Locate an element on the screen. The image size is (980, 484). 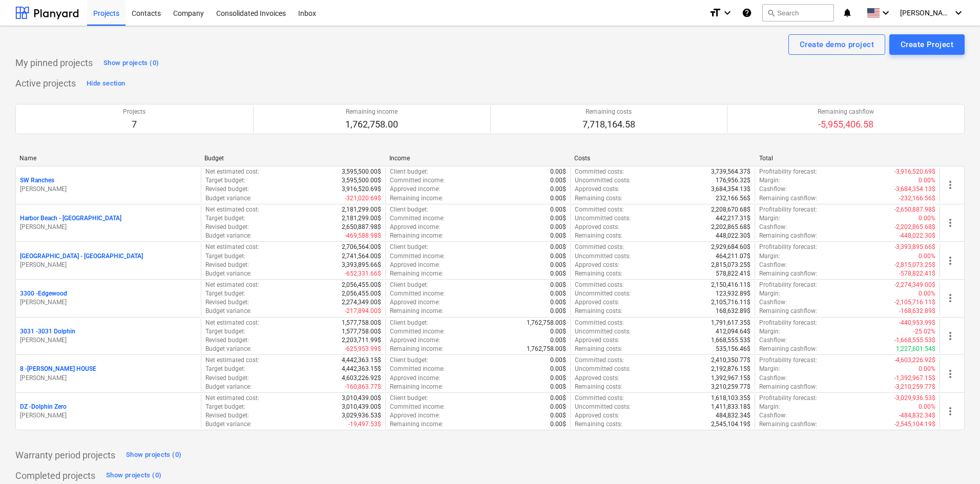
p: -3,029,936.53$ is located at coordinates (915, 398).